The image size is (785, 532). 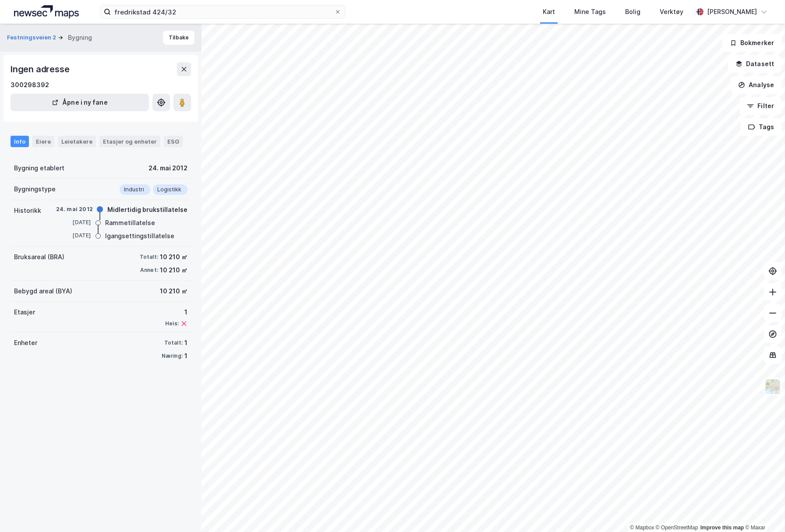 What do you see at coordinates (43, 291) in the screenshot?
I see `div: Bebygd areal (BYA)` at bounding box center [43, 291].